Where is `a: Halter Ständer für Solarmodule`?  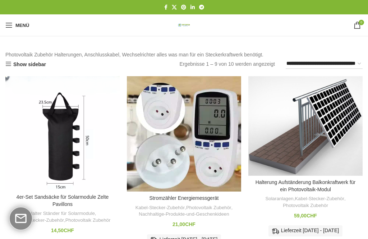 a: Halter Ständer für Solarmodule is located at coordinates (62, 214).